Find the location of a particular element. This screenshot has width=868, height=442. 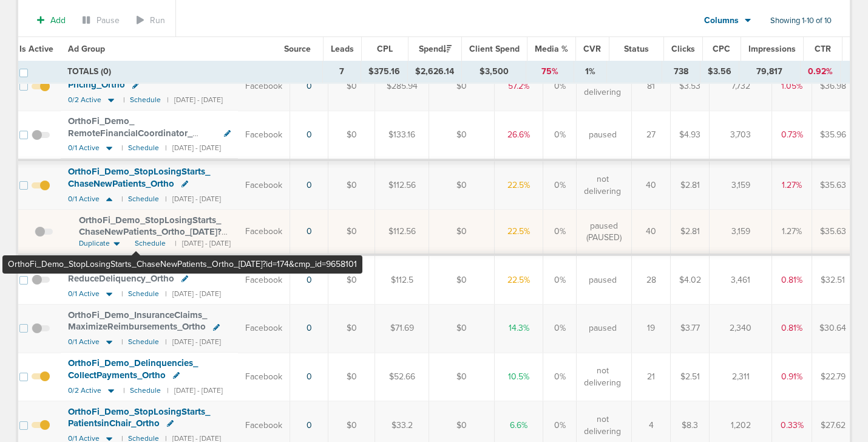

td: $3.56 is located at coordinates (719, 72).